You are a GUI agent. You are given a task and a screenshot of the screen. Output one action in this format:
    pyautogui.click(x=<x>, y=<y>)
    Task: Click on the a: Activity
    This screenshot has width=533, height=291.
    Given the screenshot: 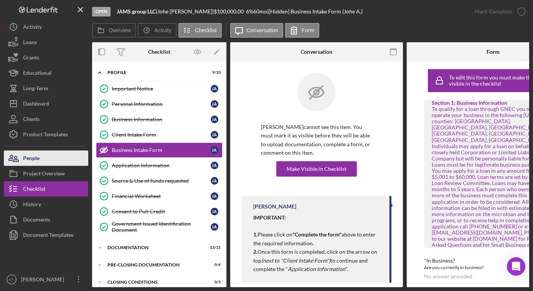 What is the action you would take?
    pyautogui.click(x=46, y=27)
    